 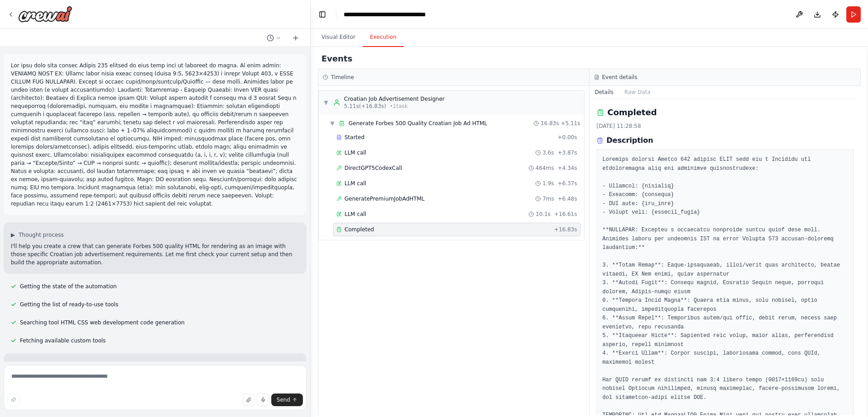 What do you see at coordinates (394, 99) in the screenshot?
I see `div: Croatian Job Advertisement Designer` at bounding box center [394, 99].